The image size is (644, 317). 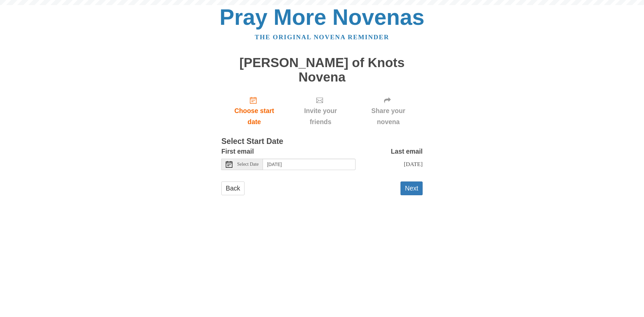 I want to click on span: Share your novena, so click(x=389, y=116).